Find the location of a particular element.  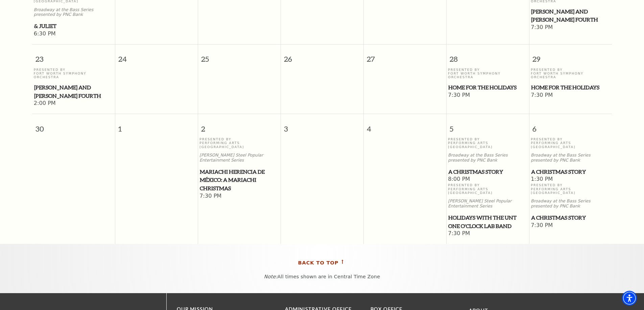

span: 6:30 PM is located at coordinates (73, 34).